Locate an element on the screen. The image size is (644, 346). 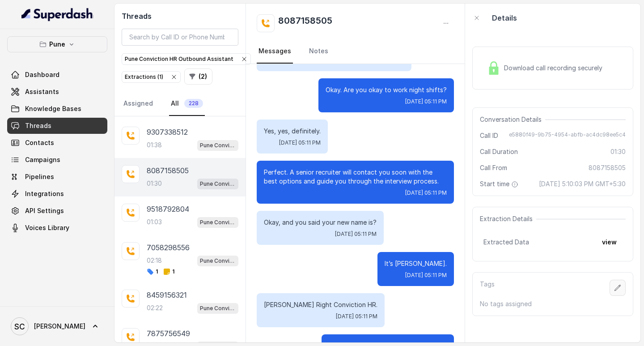
span: Call From is located at coordinates (494, 168).